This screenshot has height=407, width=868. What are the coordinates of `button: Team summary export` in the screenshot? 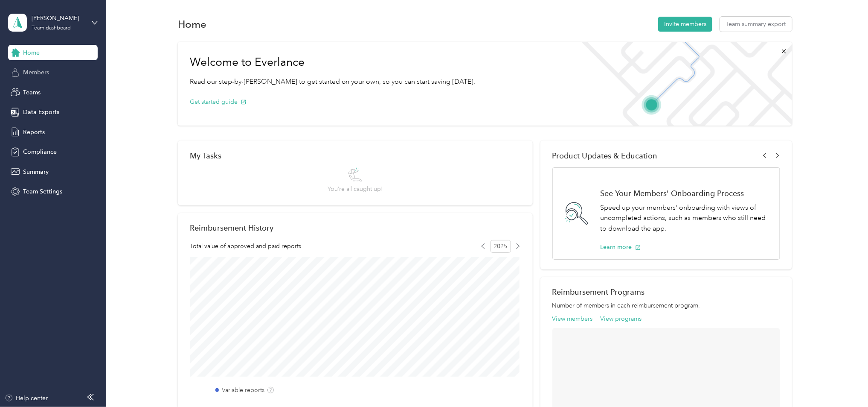 It's located at (756, 24).